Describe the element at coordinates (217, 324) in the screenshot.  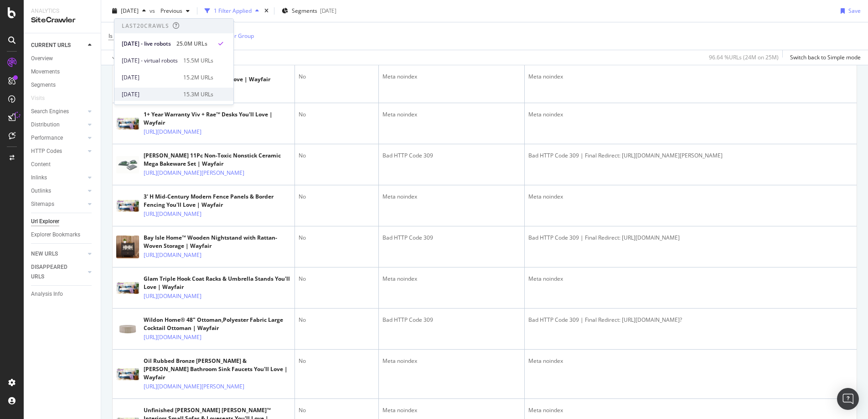
I see `div: Wildon Home® 48" Ottoman,Polyester Fabric Large Cocktail Ottoman | Wayfair` at that location.